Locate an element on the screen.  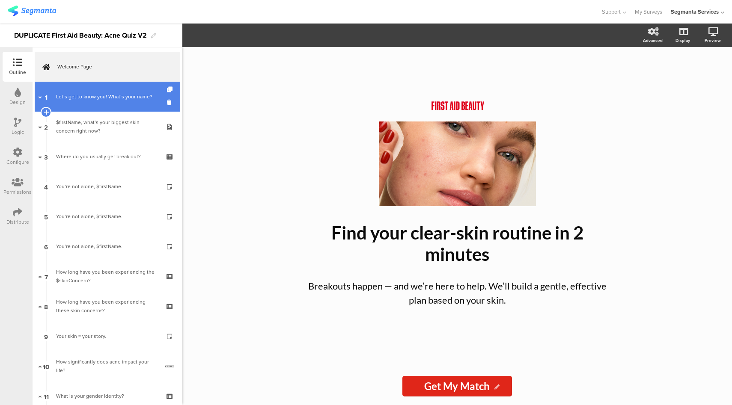
span: 11 is located at coordinates (46, 396).